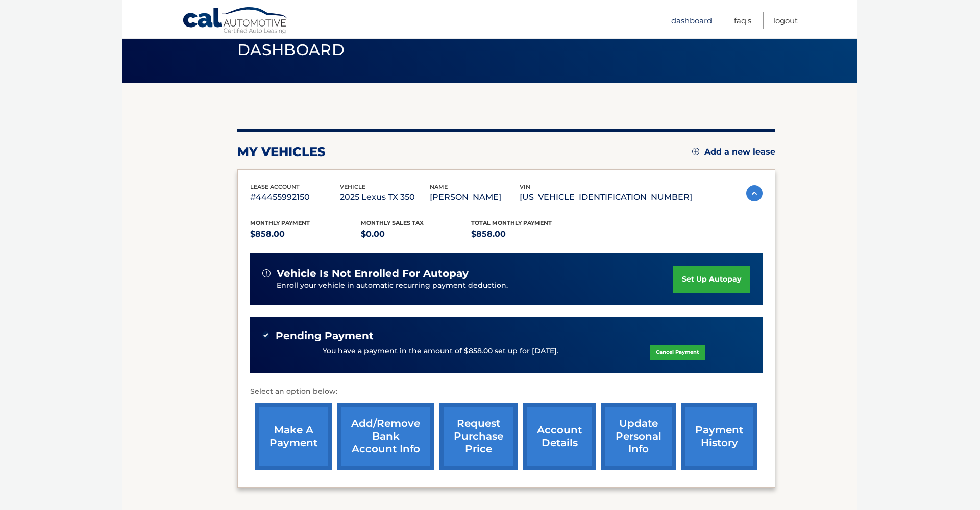 Image resolution: width=980 pixels, height=510 pixels. Describe the element at coordinates (712, 279) in the screenshot. I see `a: set up autopay` at that location.